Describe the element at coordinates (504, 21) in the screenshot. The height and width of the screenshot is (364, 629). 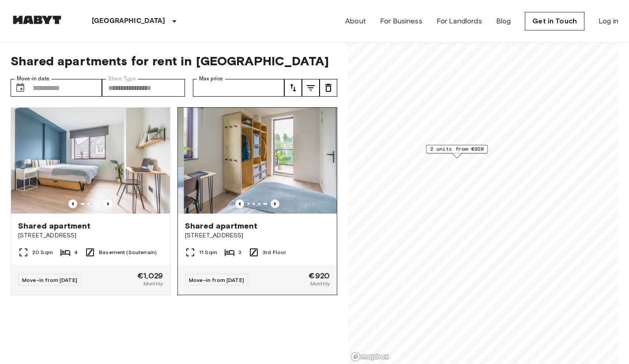
I see `a: Blog` at that location.